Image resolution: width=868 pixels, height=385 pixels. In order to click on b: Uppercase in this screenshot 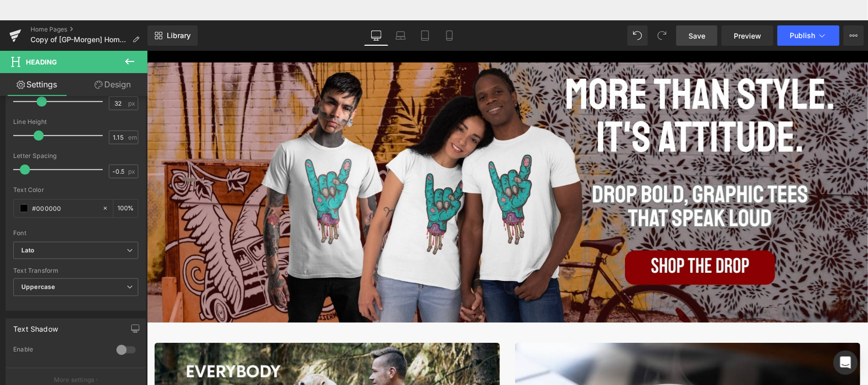, I will do `click(38, 286)`.